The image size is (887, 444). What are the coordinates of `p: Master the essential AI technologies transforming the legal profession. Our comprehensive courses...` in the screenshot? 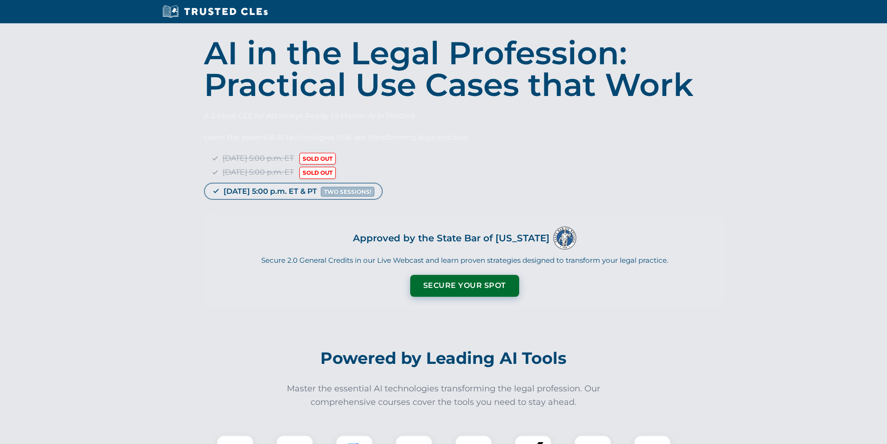 It's located at (444, 395).